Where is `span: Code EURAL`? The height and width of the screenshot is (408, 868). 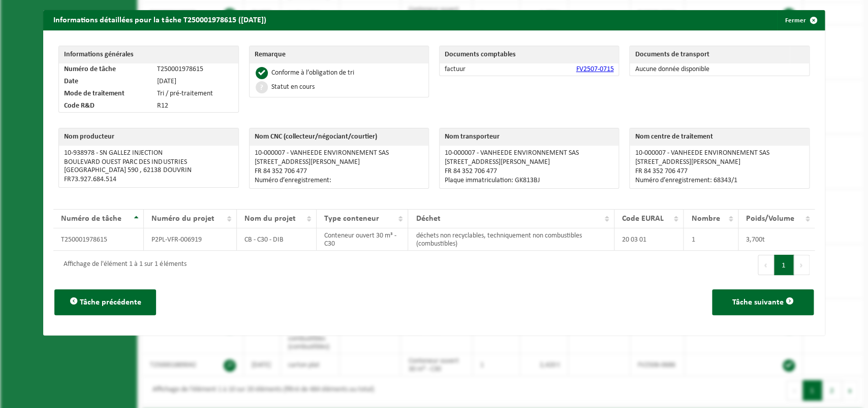
span: Code EURAL is located at coordinates (643, 219).